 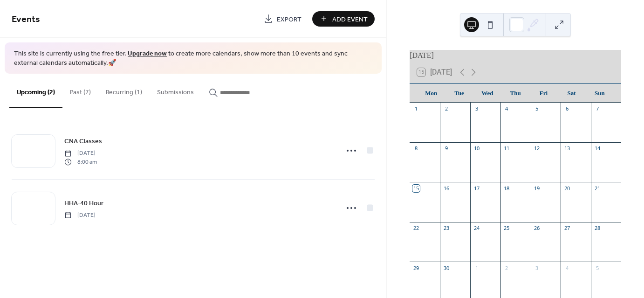 I want to click on span: HHA-40 Hour, so click(x=84, y=203).